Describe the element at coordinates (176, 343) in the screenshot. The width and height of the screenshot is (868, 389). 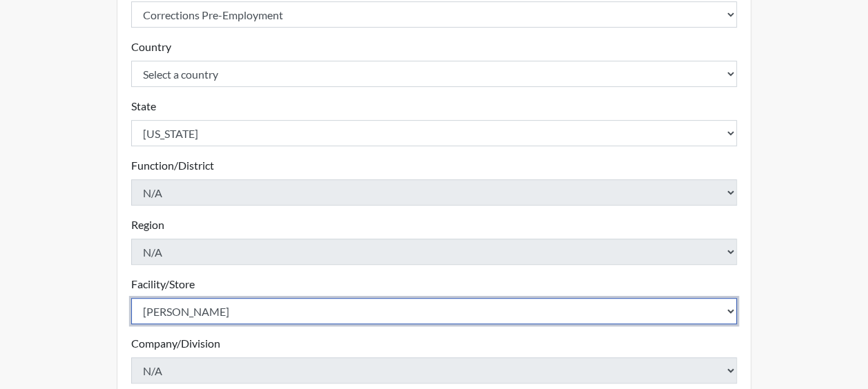
I see `label: Company/Division` at that location.